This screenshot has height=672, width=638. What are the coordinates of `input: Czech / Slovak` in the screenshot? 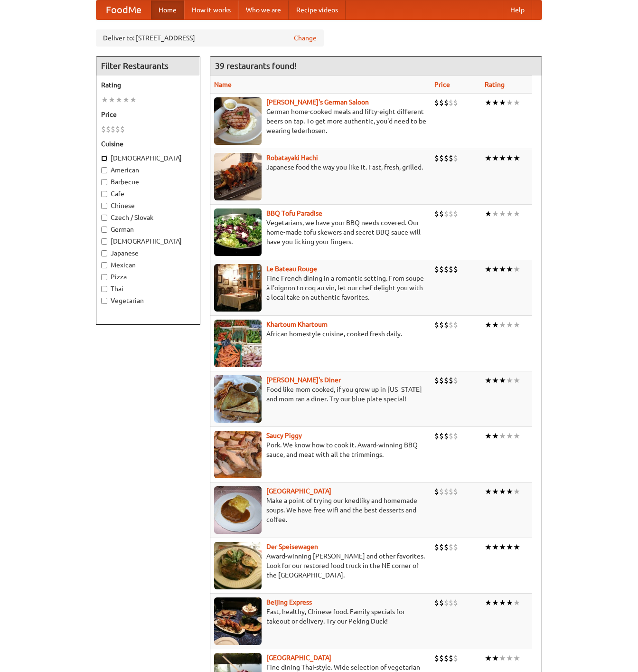 It's located at (104, 217).